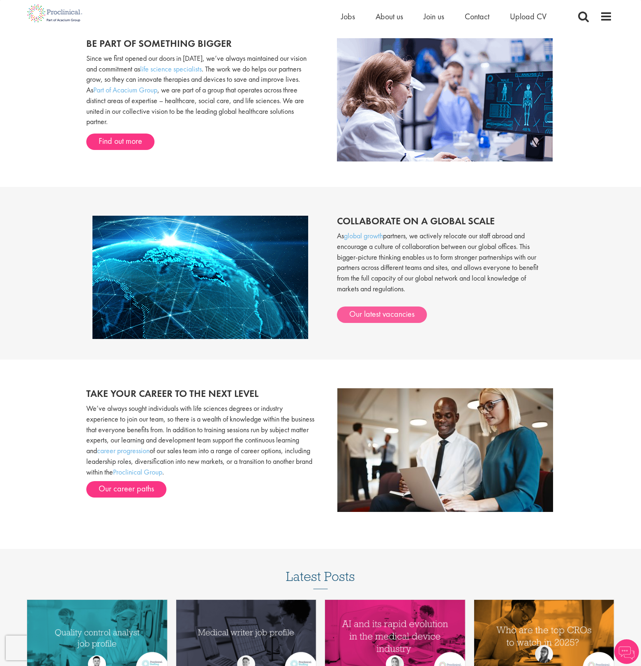 The image size is (641, 666). What do you see at coordinates (171, 69) in the screenshot?
I see `a: life science specialists` at bounding box center [171, 69].